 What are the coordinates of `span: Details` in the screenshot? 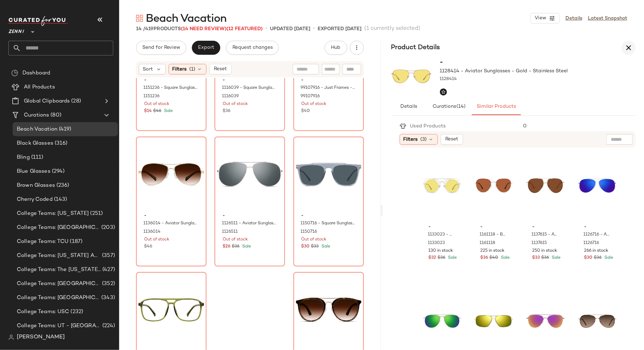 It's located at (409, 106).